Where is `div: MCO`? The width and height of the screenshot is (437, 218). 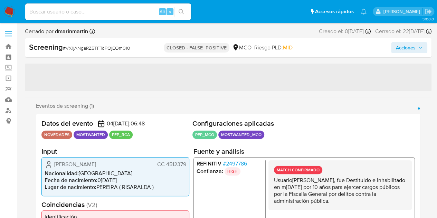
div: MCO is located at coordinates (242, 48).